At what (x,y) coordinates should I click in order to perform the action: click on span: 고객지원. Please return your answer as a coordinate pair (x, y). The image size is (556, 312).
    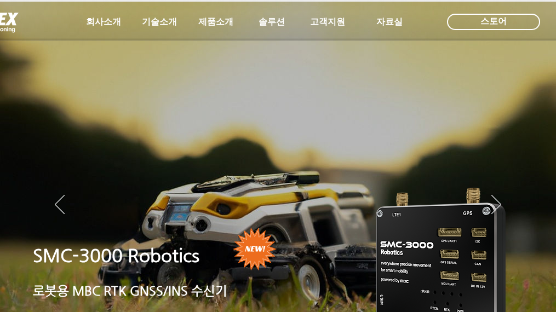
    Looking at the image, I should click on (328, 22).